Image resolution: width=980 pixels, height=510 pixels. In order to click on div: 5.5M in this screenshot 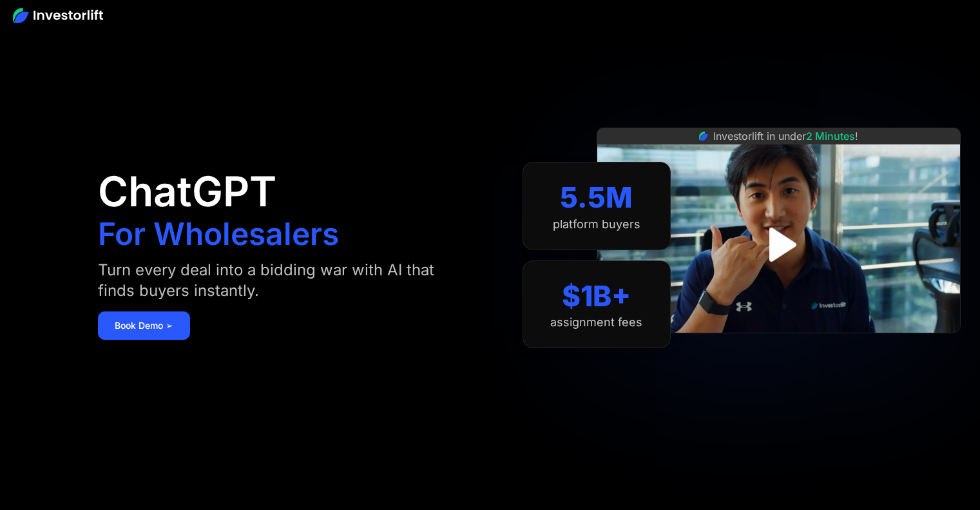, I will do `click(596, 197)`.